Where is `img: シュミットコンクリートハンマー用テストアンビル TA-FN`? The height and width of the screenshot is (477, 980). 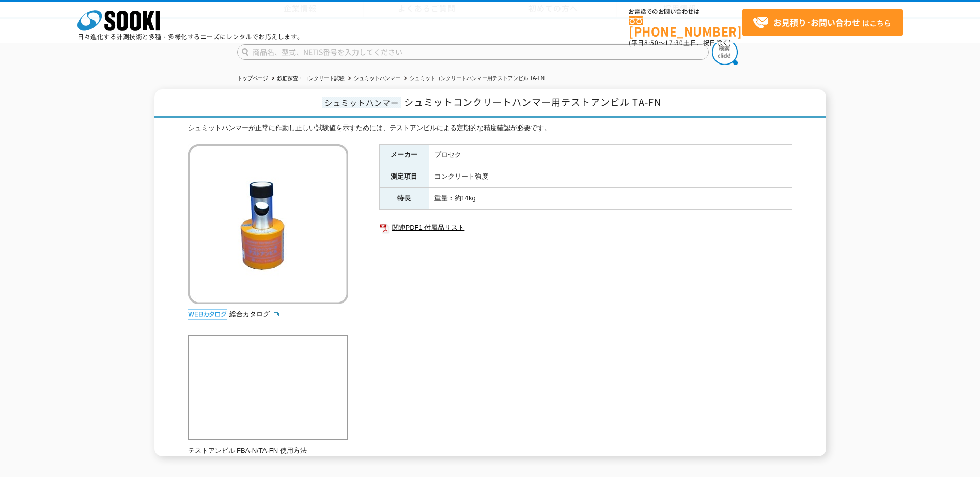 img: シュミットコンクリートハンマー用テストアンビル TA-FN is located at coordinates (268, 224).